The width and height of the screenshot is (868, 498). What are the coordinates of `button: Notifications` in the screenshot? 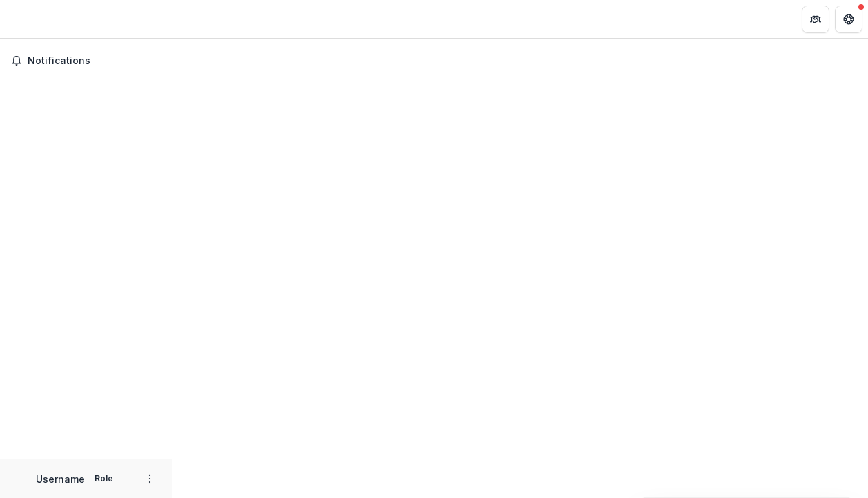 It's located at (85, 61).